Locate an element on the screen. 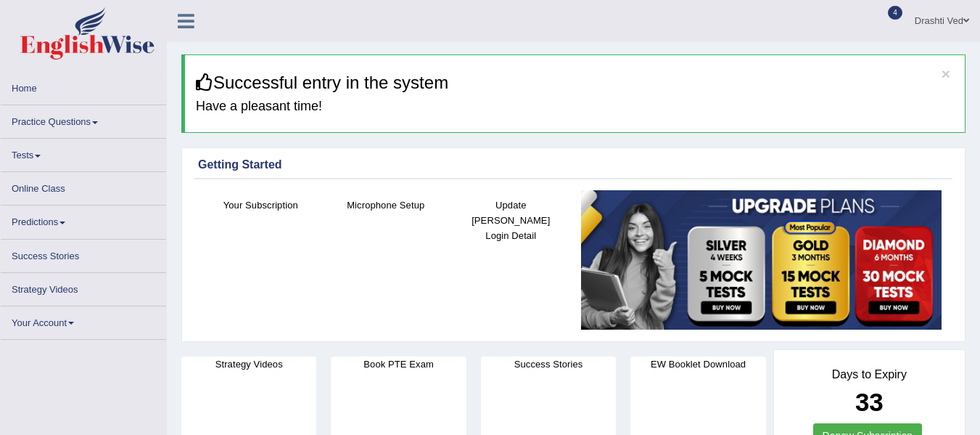 The image size is (980, 435). h4: Microphone Setup is located at coordinates (386, 205).